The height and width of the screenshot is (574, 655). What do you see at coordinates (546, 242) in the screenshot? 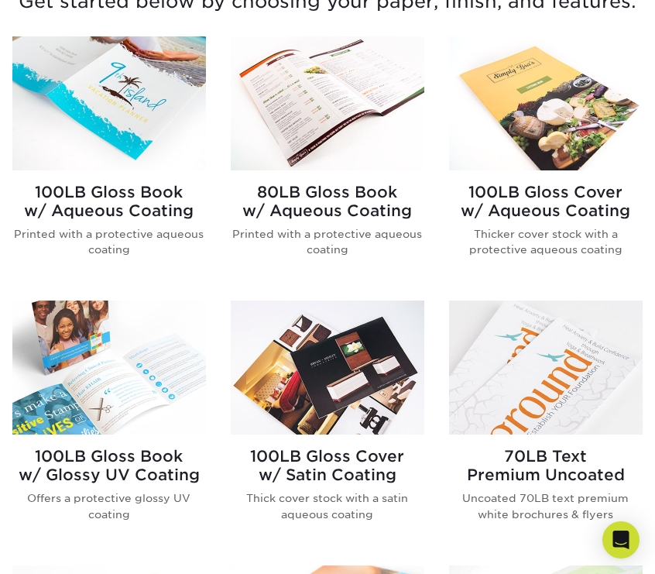
I see `p: Thicker cover stock with a protective aqueous coating` at bounding box center [546, 242].